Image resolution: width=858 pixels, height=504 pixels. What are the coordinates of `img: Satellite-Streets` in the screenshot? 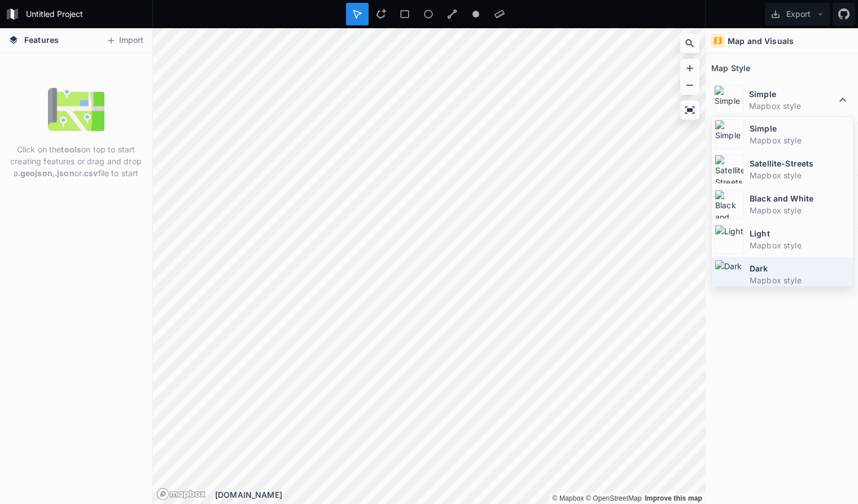 It's located at (729, 169).